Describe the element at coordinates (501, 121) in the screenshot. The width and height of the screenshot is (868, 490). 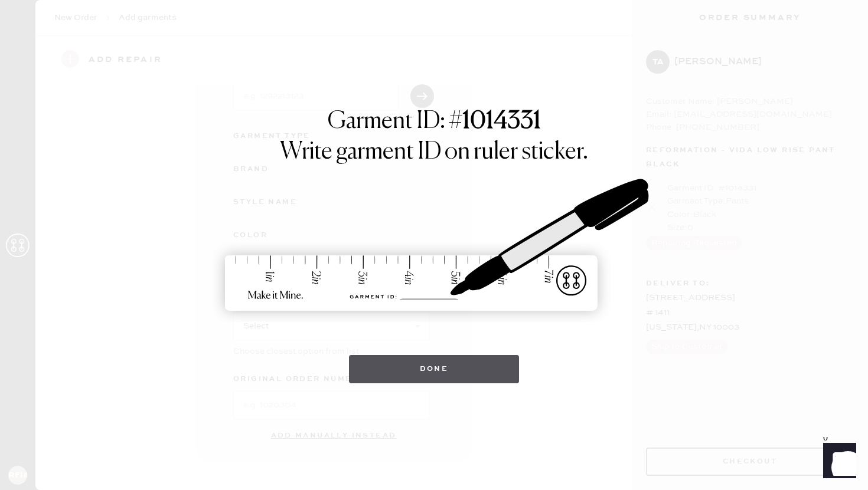
I see `strong: 1014331` at that location.